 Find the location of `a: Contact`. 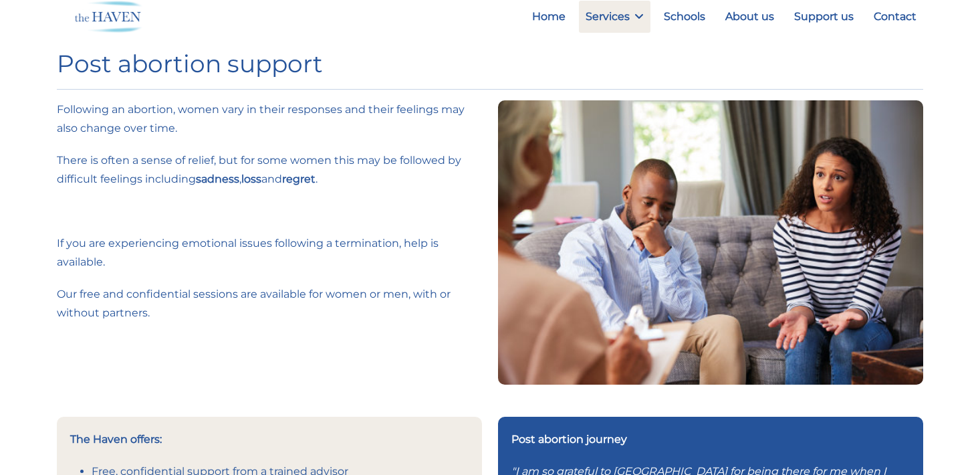

a: Contact is located at coordinates (896, 17).